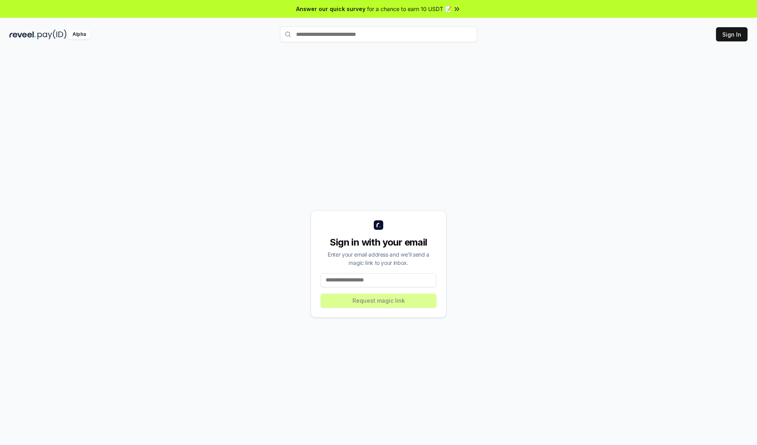 The image size is (757, 445). What do you see at coordinates (732, 34) in the screenshot?
I see `button: Sign In` at bounding box center [732, 34].